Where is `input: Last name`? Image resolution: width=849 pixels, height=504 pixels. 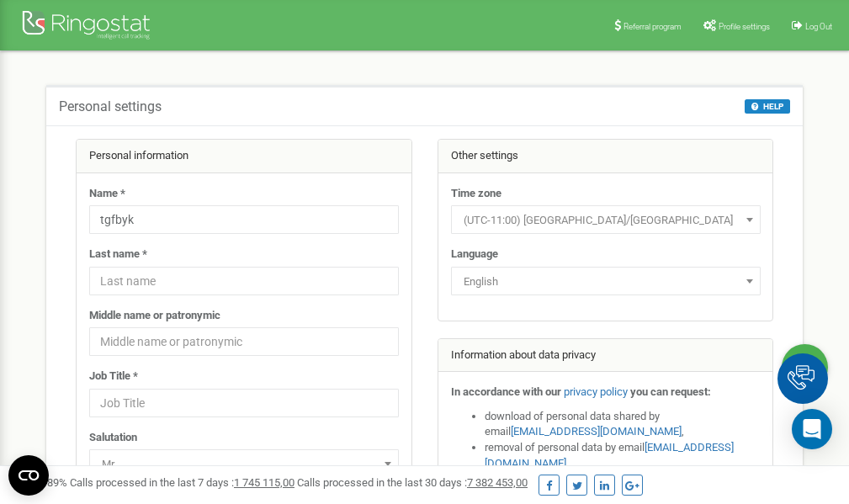 input: Last name is located at coordinates (244, 281).